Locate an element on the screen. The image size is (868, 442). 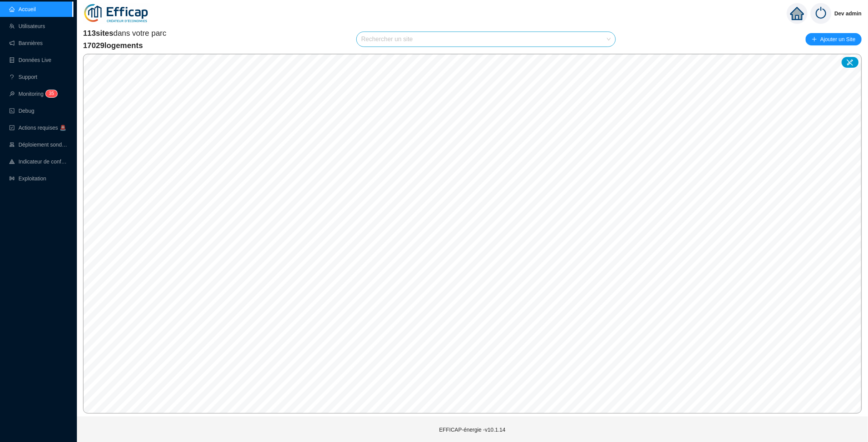
canvas: Map is located at coordinates (472, 233).